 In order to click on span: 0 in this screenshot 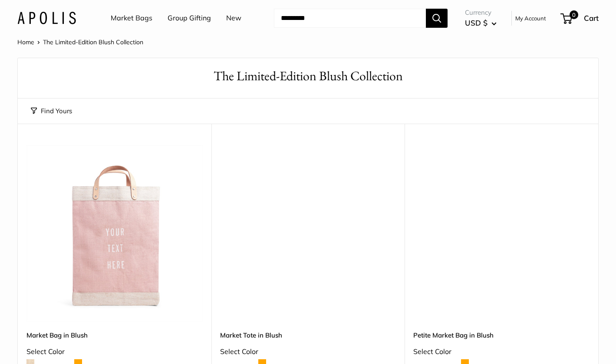, I will do `click(574, 15)`.